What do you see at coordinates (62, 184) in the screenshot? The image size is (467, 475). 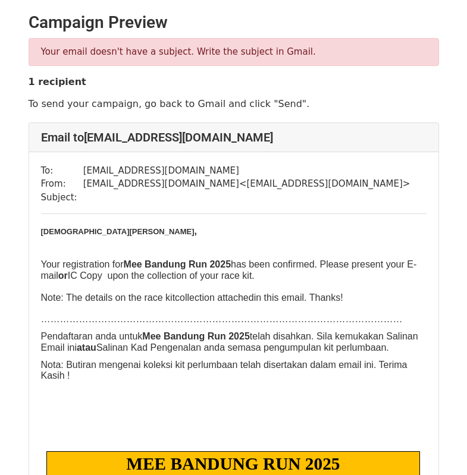 I see `td: From:` at bounding box center [62, 184].